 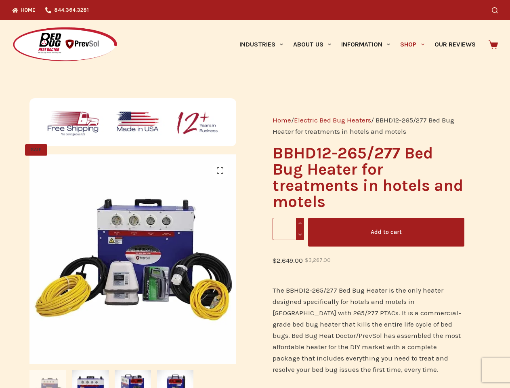 I want to click on a: View full-screen image gallery, so click(x=220, y=170).